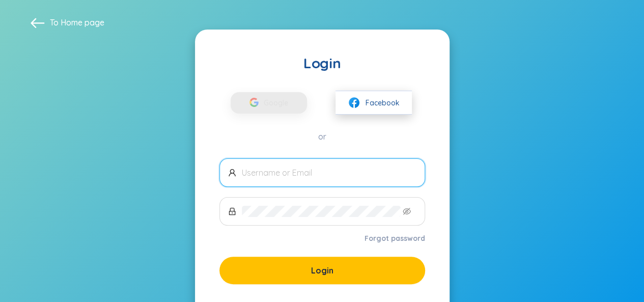 Image resolution: width=644 pixels, height=302 pixels. I want to click on span: lock, so click(232, 212).